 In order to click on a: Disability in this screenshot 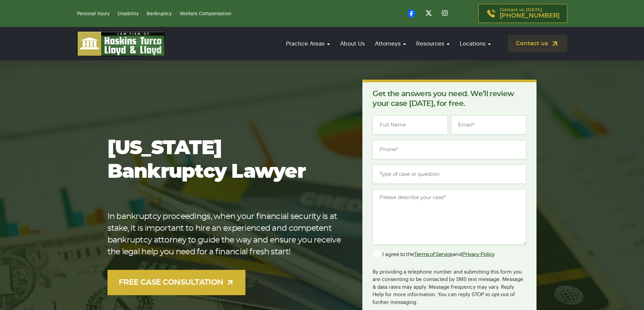, I will do `click(128, 14)`.